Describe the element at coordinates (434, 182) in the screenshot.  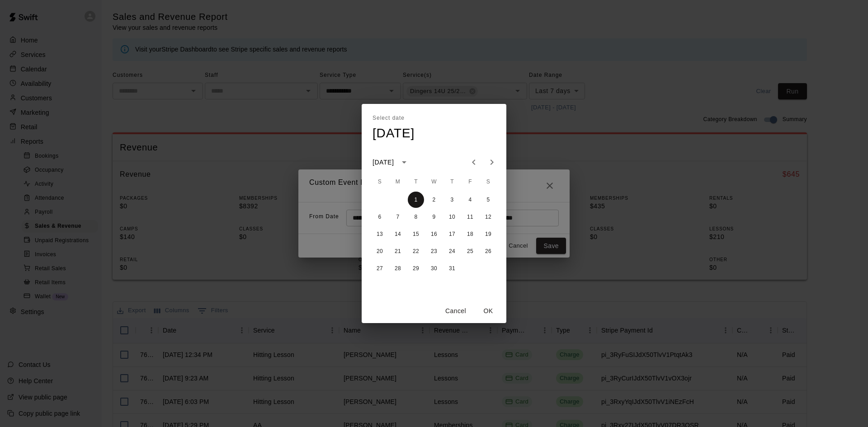
I see `span: Wednesday` at that location.